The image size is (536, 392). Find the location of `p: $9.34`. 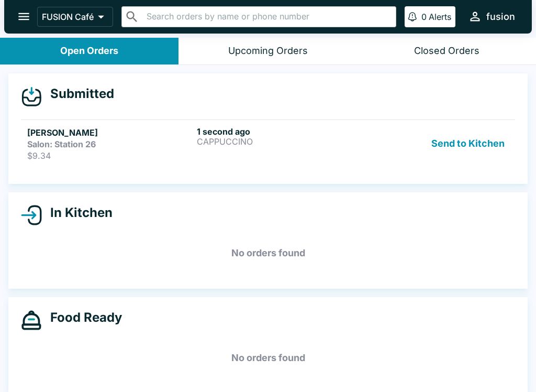

p: $9.34 is located at coordinates (110, 155).